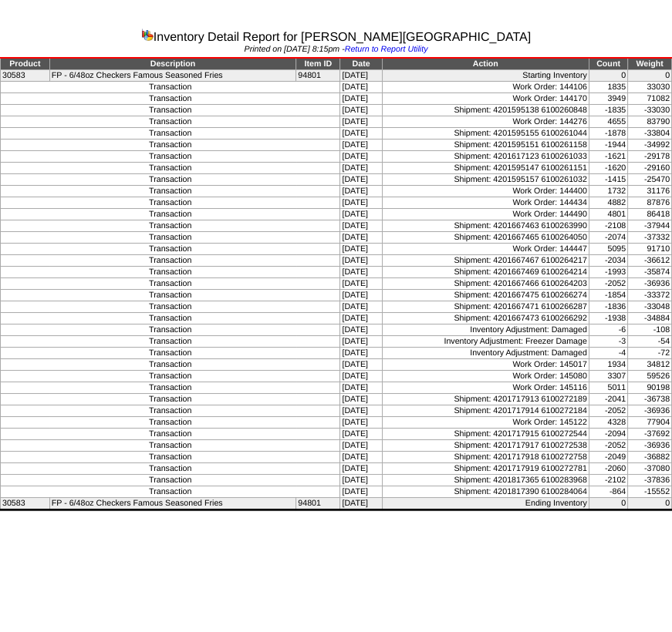  Describe the element at coordinates (649, 64) in the screenshot. I see `td: Weight` at that location.